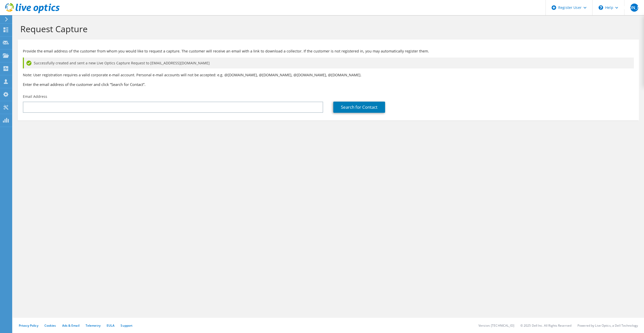 The width and height of the screenshot is (644, 333). What do you see at coordinates (546, 325) in the screenshot?
I see `li: © 2025 Dell Inc. All Rights Reserved` at bounding box center [546, 325].